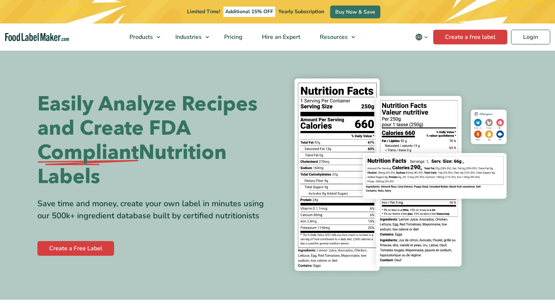  What do you see at coordinates (155, 210) in the screenshot?
I see `div: Save time and money, create your own label in minutes using our 500k+ ingredient database built b...` at bounding box center [155, 210].